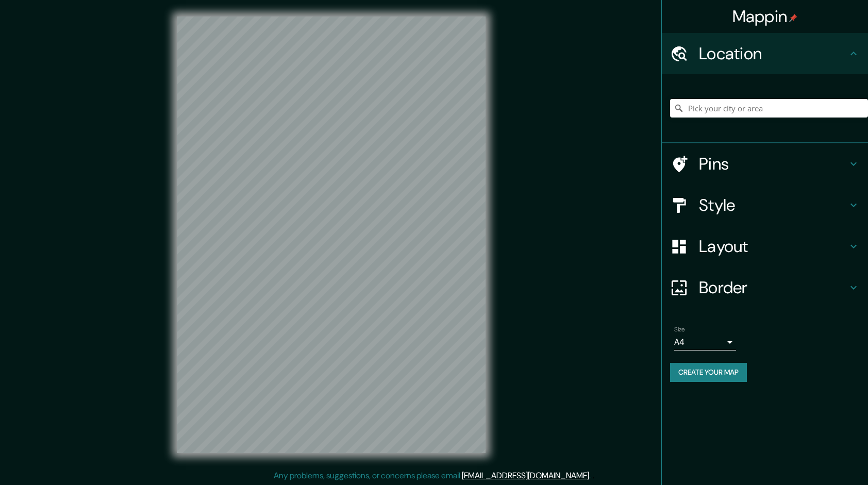 This screenshot has height=485, width=868. What do you see at coordinates (679, 329) in the screenshot?
I see `label: Size` at bounding box center [679, 329].